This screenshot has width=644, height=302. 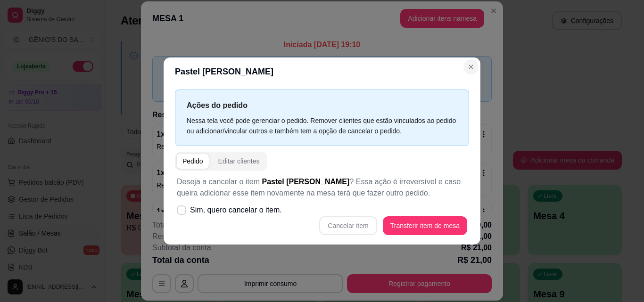 What do you see at coordinates (235, 210) in the screenshot?
I see `span: Sim, quero cancelar o item.` at bounding box center [235, 210].